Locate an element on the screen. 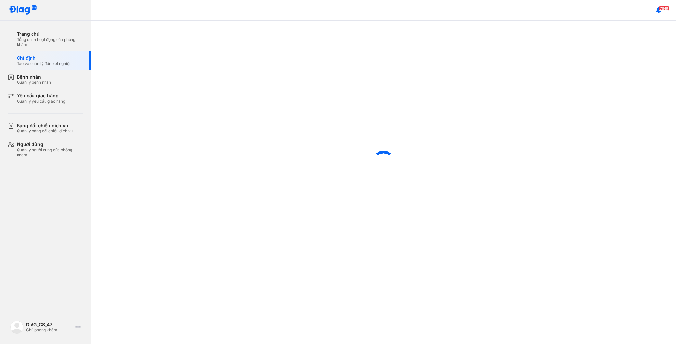  div: Bệnh nhân is located at coordinates (34, 77).